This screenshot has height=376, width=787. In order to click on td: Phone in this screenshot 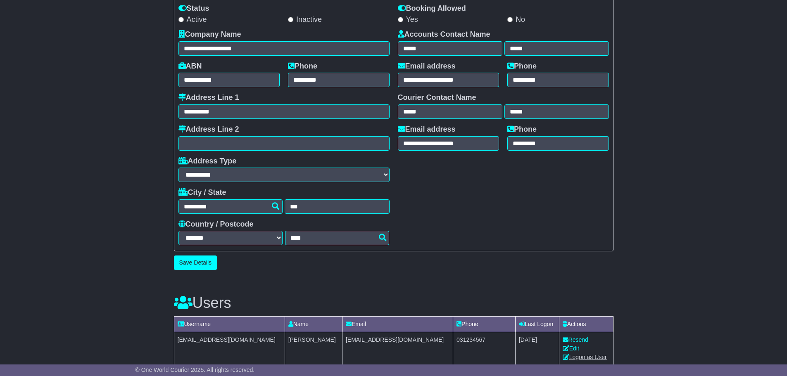, I will do `click(484, 324)`.